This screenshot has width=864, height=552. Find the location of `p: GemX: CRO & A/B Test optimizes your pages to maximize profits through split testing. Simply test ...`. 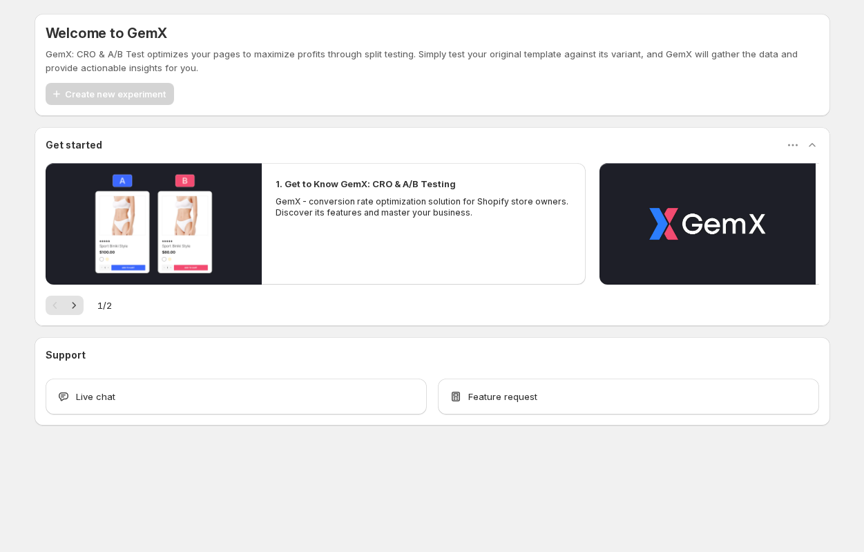

p: GemX: CRO & A/B Test optimizes your pages to maximize profits through split testing. Simply test ... is located at coordinates (432, 61).